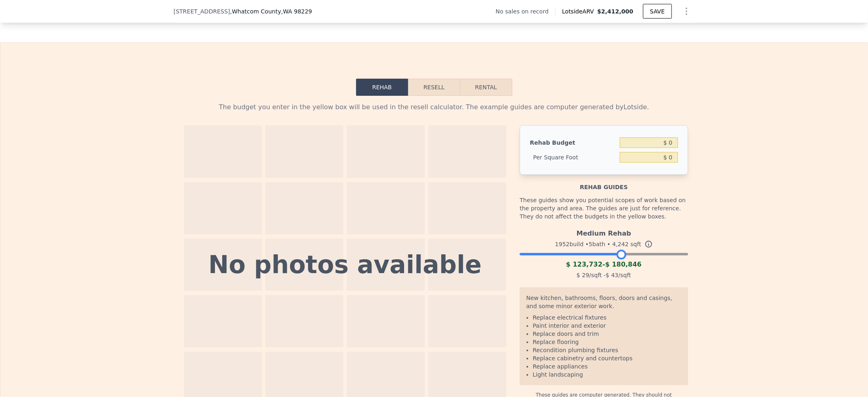  I want to click on li: Recondition plumbing fixtures, so click(607, 350).